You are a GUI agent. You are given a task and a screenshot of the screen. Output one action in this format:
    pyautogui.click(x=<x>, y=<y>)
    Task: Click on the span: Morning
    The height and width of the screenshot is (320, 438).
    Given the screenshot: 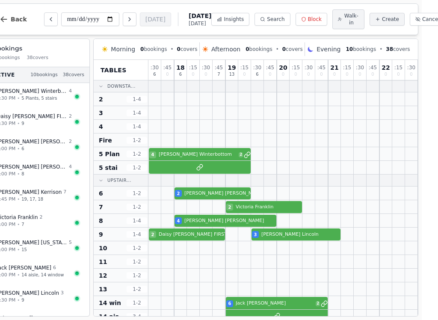 What is the action you would take?
    pyautogui.click(x=123, y=49)
    